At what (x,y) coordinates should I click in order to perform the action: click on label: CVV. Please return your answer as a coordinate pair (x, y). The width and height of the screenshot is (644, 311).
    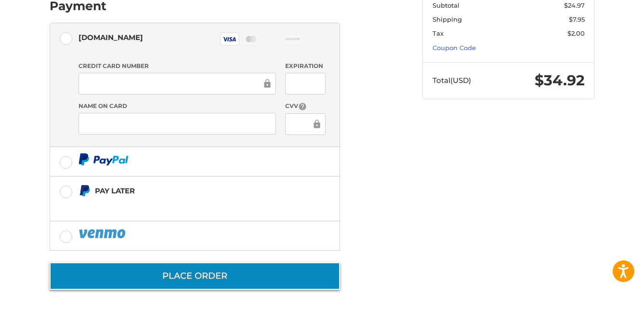
    Looking at the image, I should click on (305, 106).